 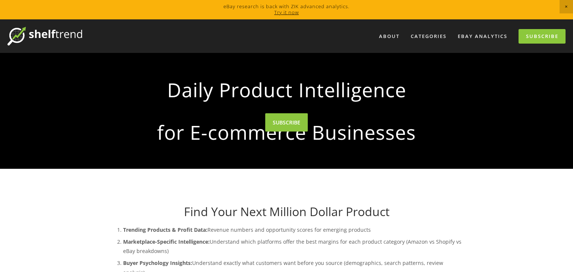 I want to click on img: ShelfTrend, so click(x=45, y=36).